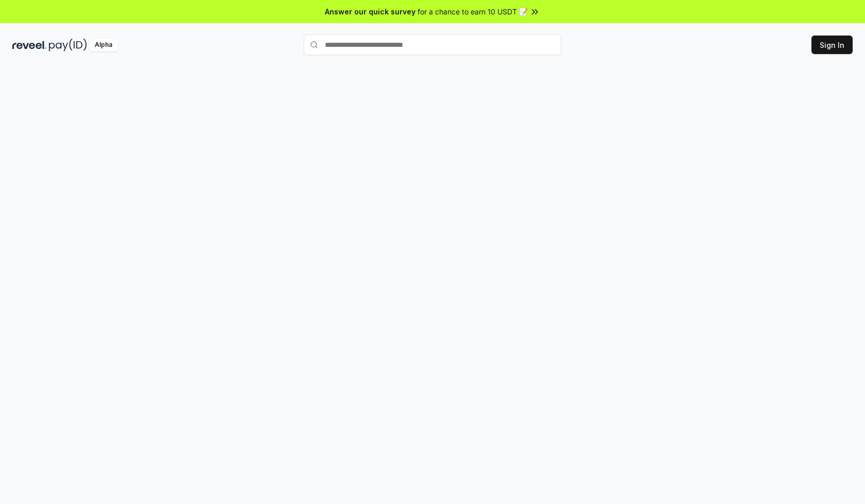  I want to click on span: for a chance to earn 10 USDT 📝, so click(473, 11).